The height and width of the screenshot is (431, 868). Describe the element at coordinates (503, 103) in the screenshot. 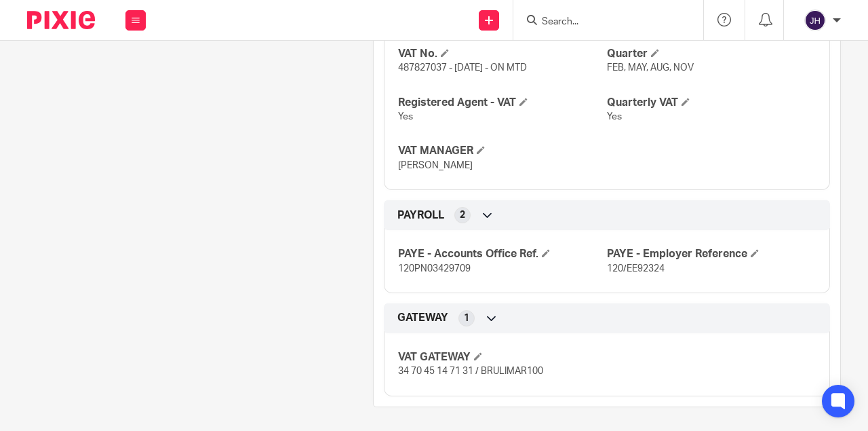

I see `h4: Registered Agent - VAT` at that location.